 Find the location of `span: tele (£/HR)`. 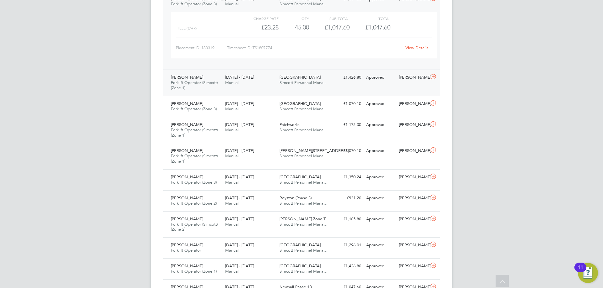

span: tele (£/HR) is located at coordinates (187, 28).